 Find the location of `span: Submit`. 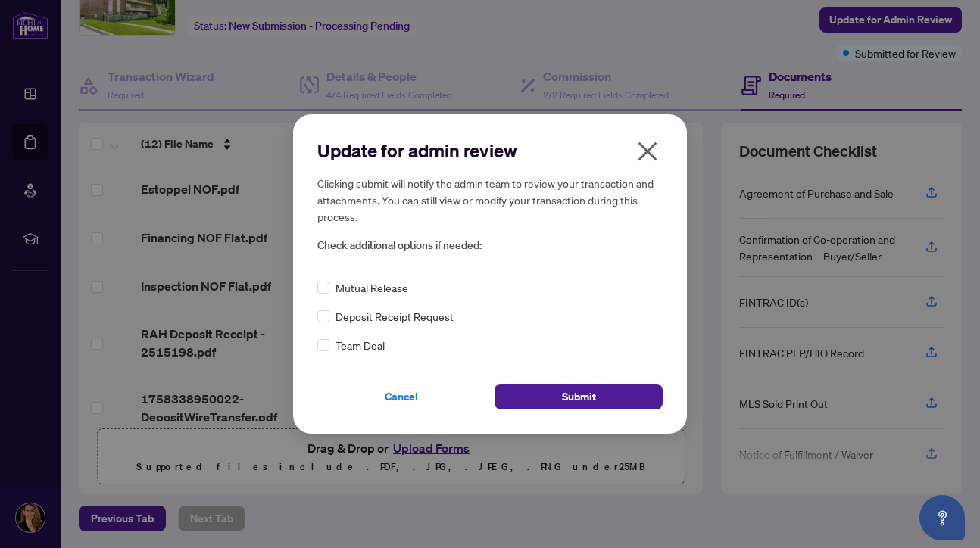

span: Submit is located at coordinates (578, 397).